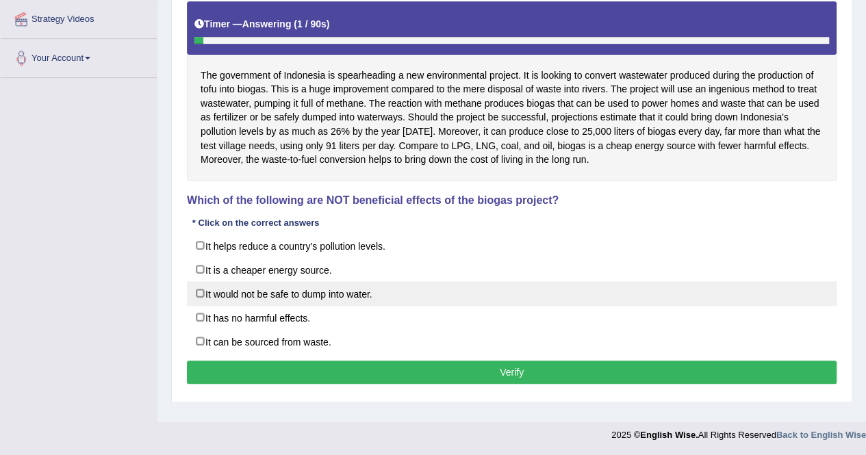 The image size is (866, 455). I want to click on button: Verify, so click(512, 373).